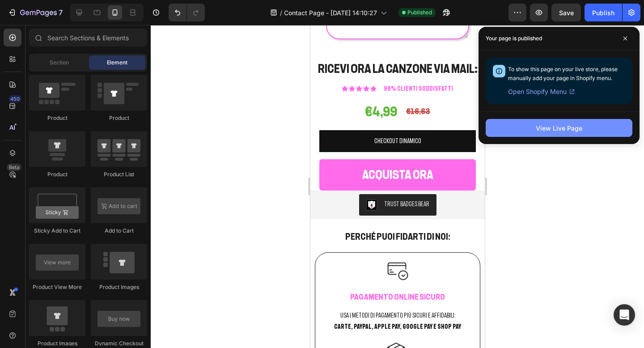 Image resolution: width=644 pixels, height=348 pixels. What do you see at coordinates (559, 128) in the screenshot?
I see `button: View Live Page` at bounding box center [559, 128].